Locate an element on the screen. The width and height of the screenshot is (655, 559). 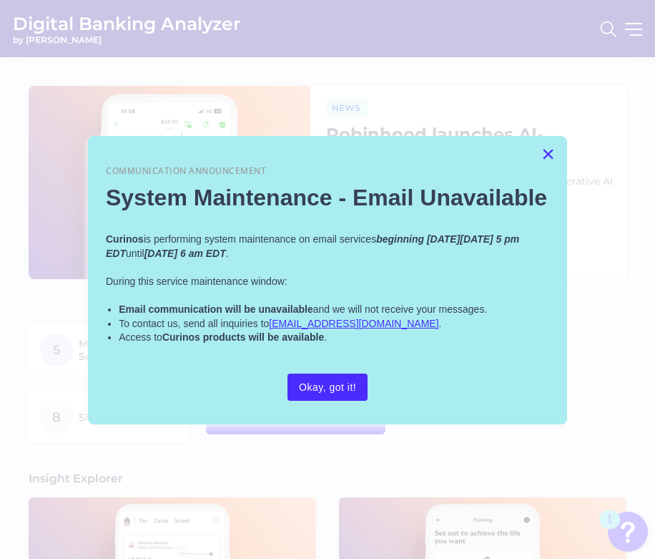
button: Okay, got it! is located at coordinates (328, 387).